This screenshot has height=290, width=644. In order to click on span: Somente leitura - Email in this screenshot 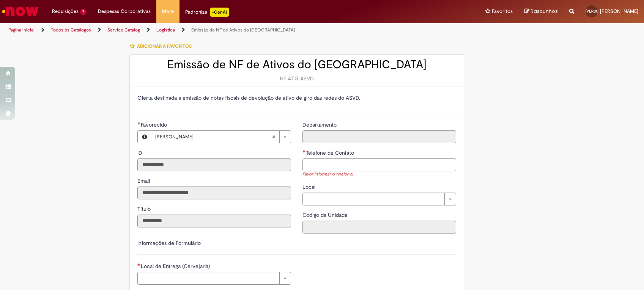, I will do `click(144, 181)`.